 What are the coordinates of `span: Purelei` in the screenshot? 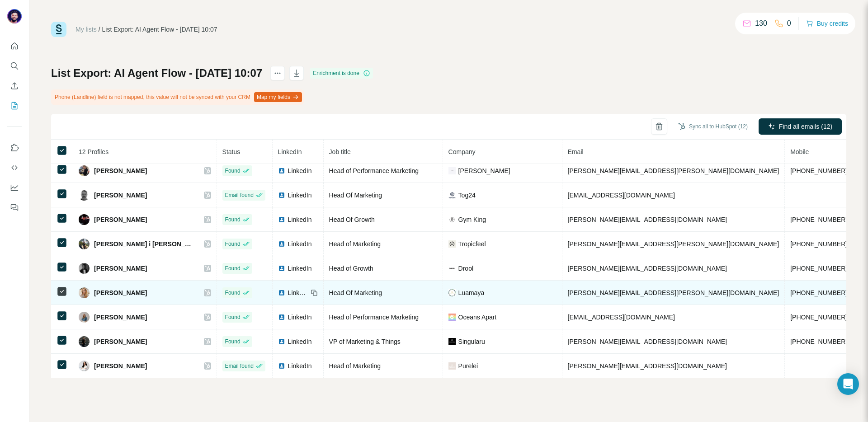 It's located at (468, 366).